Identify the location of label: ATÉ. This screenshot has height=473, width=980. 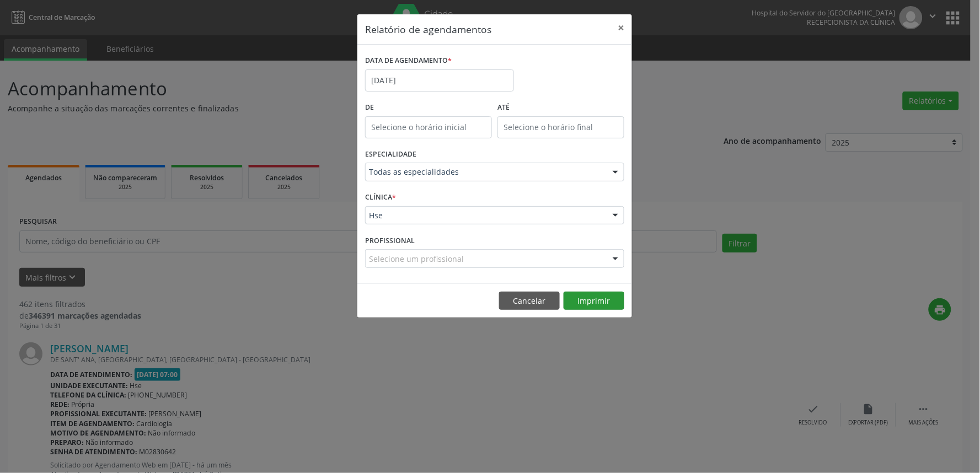
(561, 107).